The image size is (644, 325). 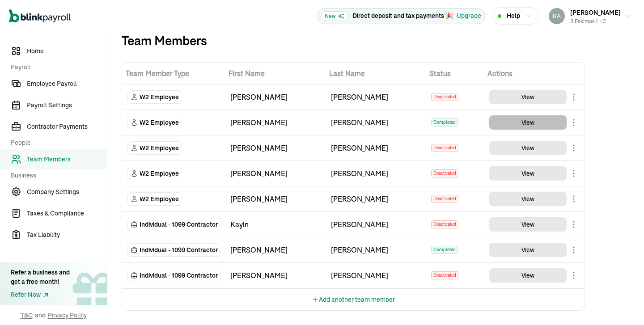 I want to click on span: Team Member Type, so click(x=173, y=73).